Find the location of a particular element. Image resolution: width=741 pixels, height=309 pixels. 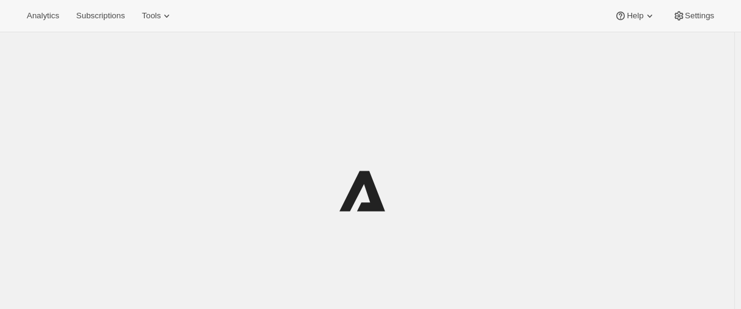

button: Analytics is located at coordinates (43, 16).